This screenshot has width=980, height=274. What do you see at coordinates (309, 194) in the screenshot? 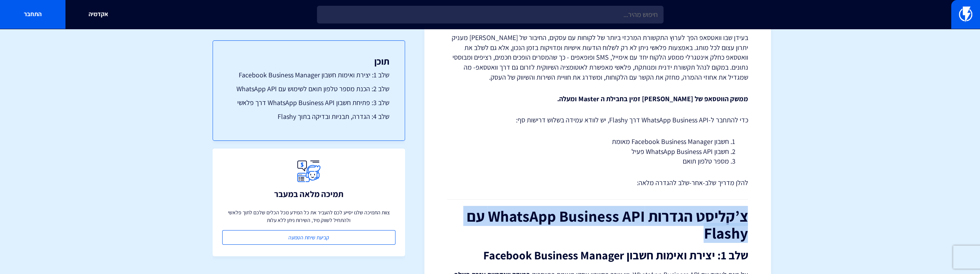
I see `h3: תמיכה מלאה במעבר` at bounding box center [309, 194].